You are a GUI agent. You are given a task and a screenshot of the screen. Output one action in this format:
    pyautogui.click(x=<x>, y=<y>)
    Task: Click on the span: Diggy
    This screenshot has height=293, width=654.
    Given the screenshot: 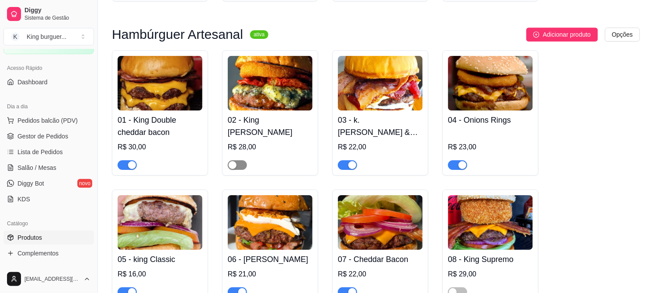 What is the action you would take?
    pyautogui.click(x=57, y=10)
    